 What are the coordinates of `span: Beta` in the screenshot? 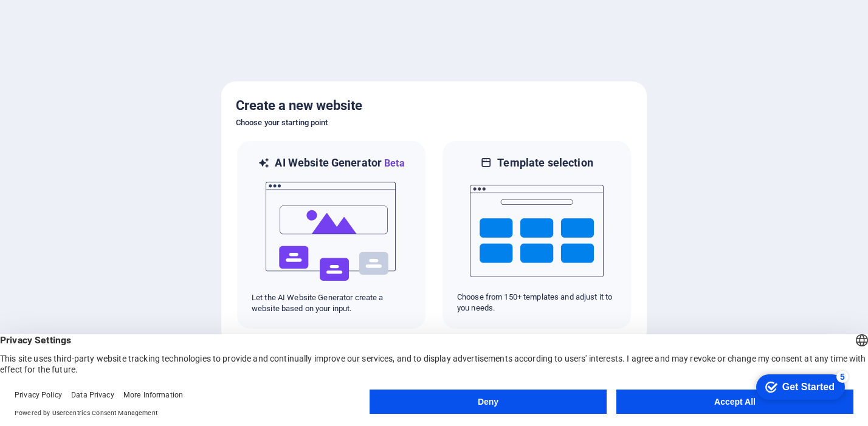 It's located at (393, 163).